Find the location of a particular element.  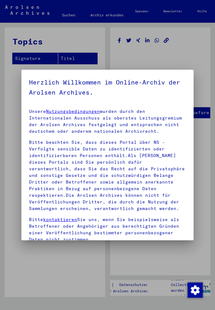

a: kontaktieren is located at coordinates (60, 220).